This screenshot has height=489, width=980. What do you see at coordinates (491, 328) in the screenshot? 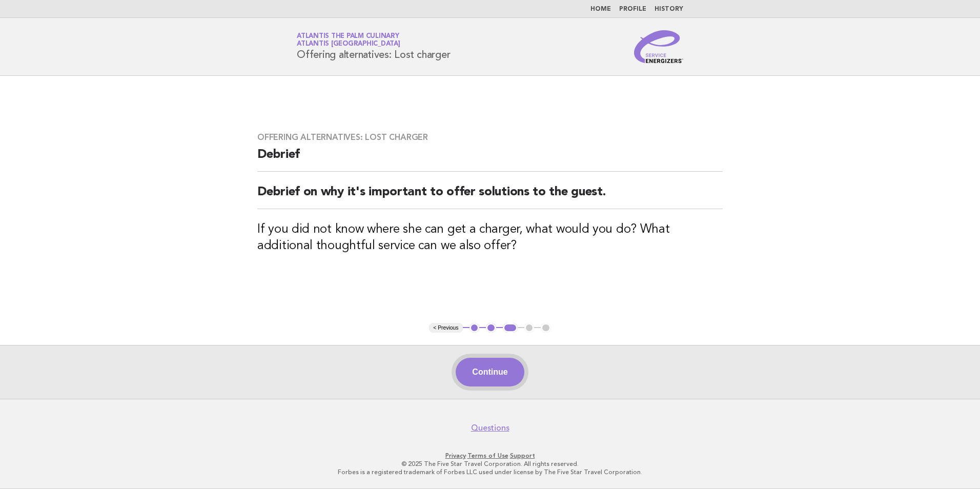
I see `button: 2` at bounding box center [491, 328].